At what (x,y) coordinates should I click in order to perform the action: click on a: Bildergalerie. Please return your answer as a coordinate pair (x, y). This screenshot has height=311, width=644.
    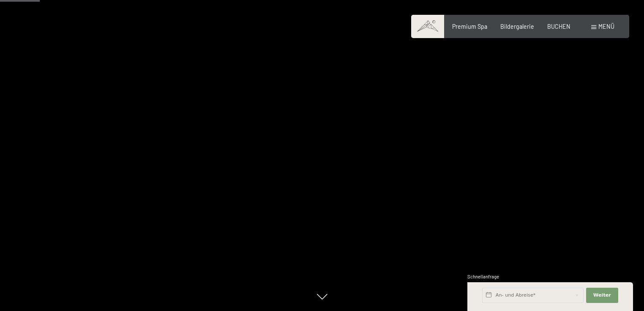
    Looking at the image, I should click on (517, 26).